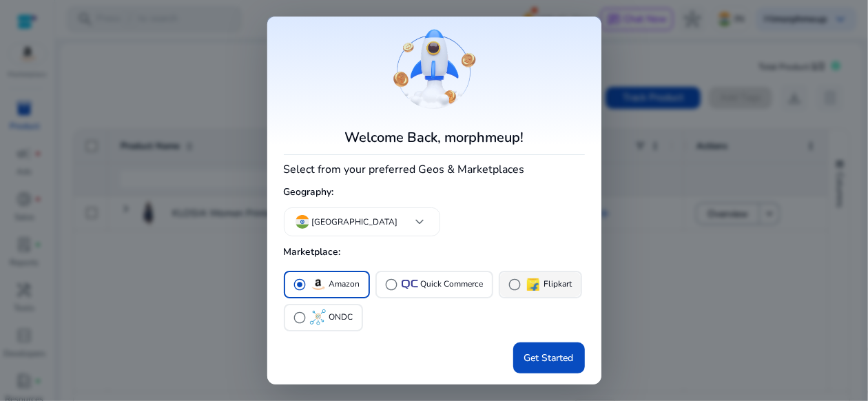 The image size is (868, 401). Describe the element at coordinates (434, 252) in the screenshot. I see `h5: Marketplace:` at that location.